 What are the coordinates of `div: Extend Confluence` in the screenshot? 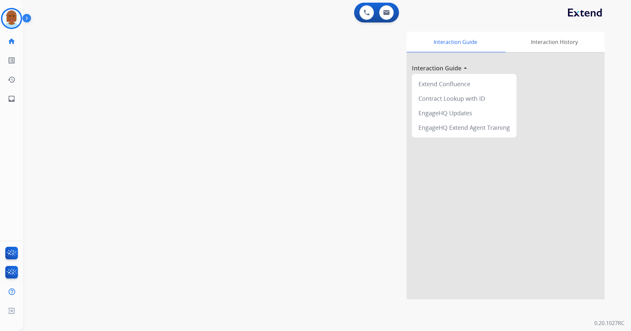 It's located at (464, 84).